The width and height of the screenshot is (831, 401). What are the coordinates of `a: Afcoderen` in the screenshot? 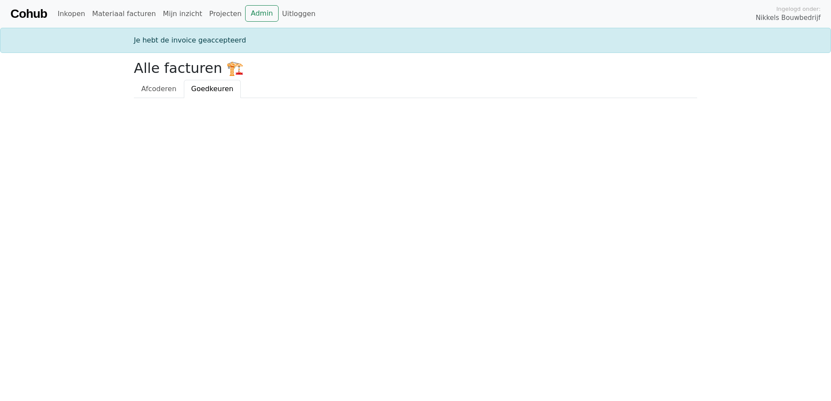 It's located at (159, 89).